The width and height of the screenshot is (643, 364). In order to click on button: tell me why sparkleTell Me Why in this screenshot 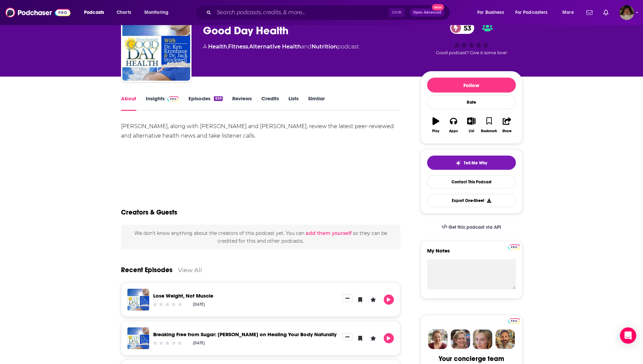, I will do `click(472, 163)`.